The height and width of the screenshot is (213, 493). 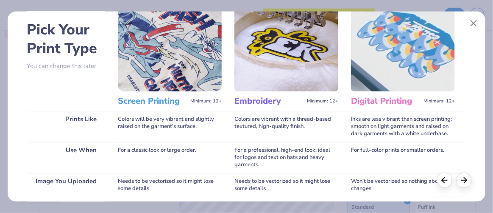 What do you see at coordinates (269, 101) in the screenshot?
I see `h3: Embroidery` at bounding box center [269, 101].